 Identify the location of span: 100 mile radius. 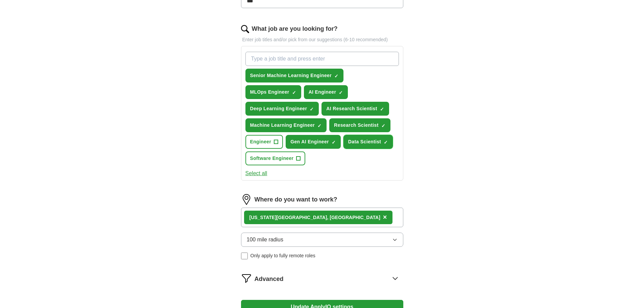
(265, 240).